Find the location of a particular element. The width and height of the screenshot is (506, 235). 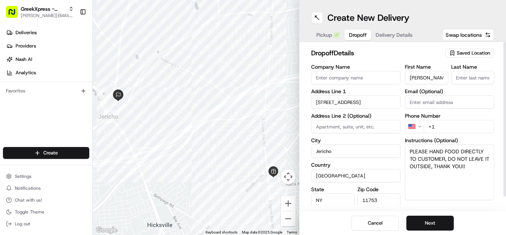

span: Providers is located at coordinates (26, 46).